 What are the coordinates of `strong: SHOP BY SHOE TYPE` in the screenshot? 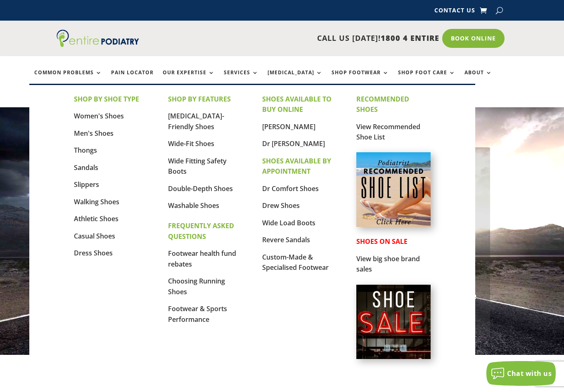 It's located at (107, 99).